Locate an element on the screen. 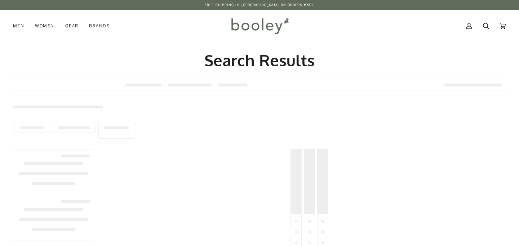 The width and height of the screenshot is (519, 246). div: Brands is located at coordinates (99, 26).